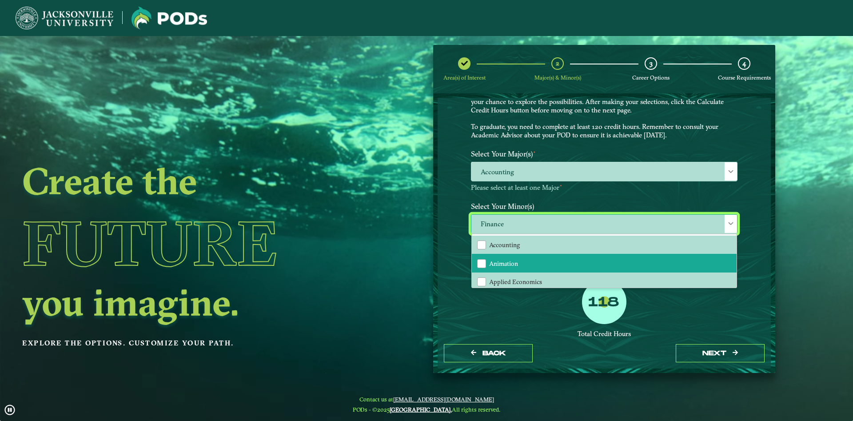  Describe the element at coordinates (605, 245) in the screenshot. I see `li: Accounting` at that location.